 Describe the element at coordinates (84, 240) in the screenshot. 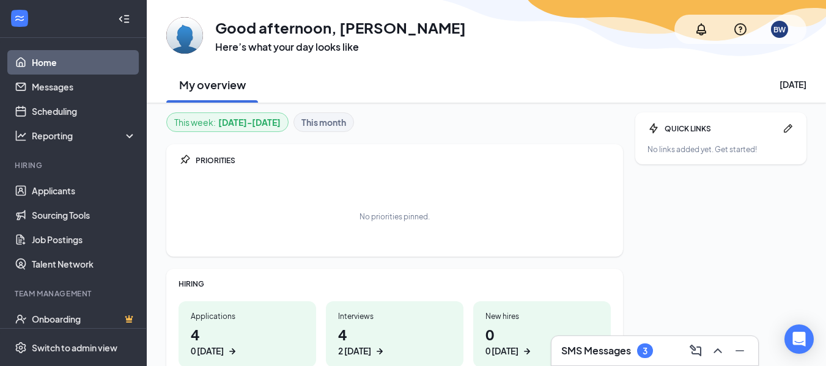

I see `a: Job Postings` at that location.